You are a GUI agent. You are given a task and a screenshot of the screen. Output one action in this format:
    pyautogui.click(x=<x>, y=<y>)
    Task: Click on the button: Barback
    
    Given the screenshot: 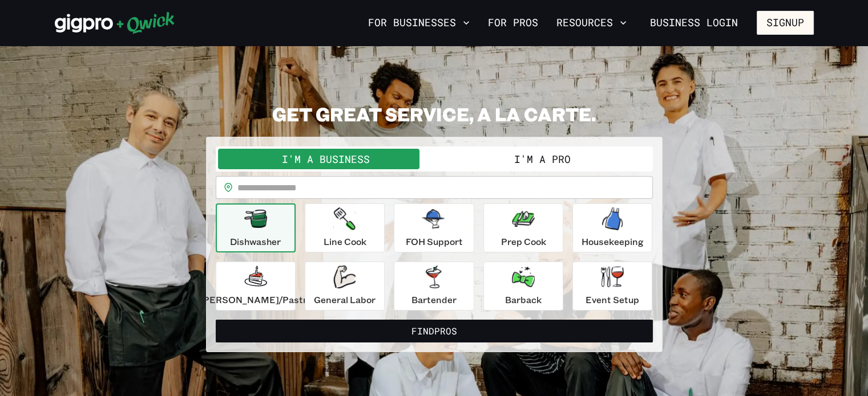 What is the action you would take?
    pyautogui.click(x=523, y=286)
    